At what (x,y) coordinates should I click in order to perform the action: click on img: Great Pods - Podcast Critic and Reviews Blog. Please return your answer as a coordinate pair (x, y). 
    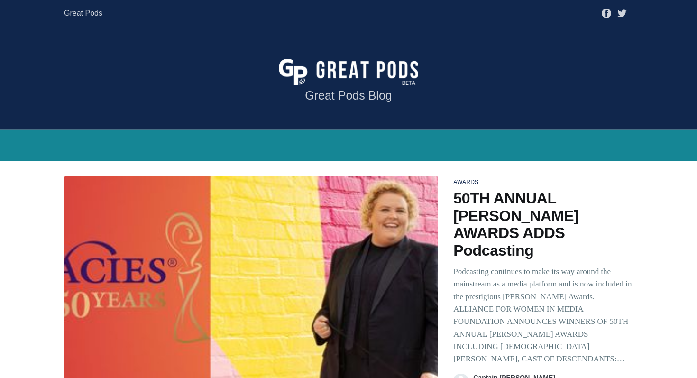
    Looking at the image, I should click on (349, 72).